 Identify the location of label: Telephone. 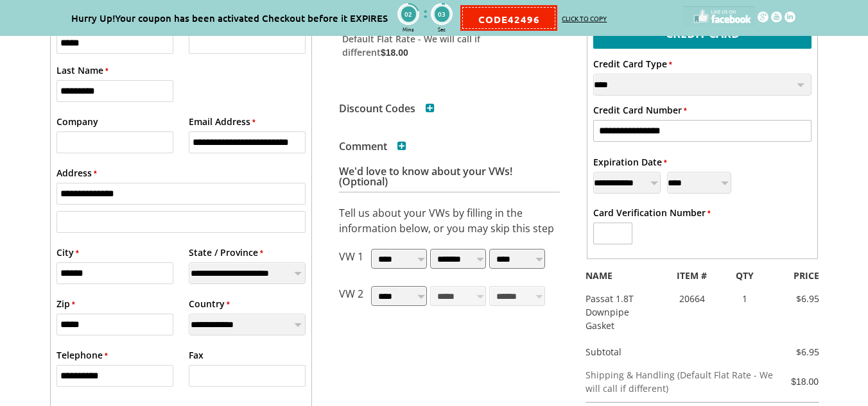
(82, 355).